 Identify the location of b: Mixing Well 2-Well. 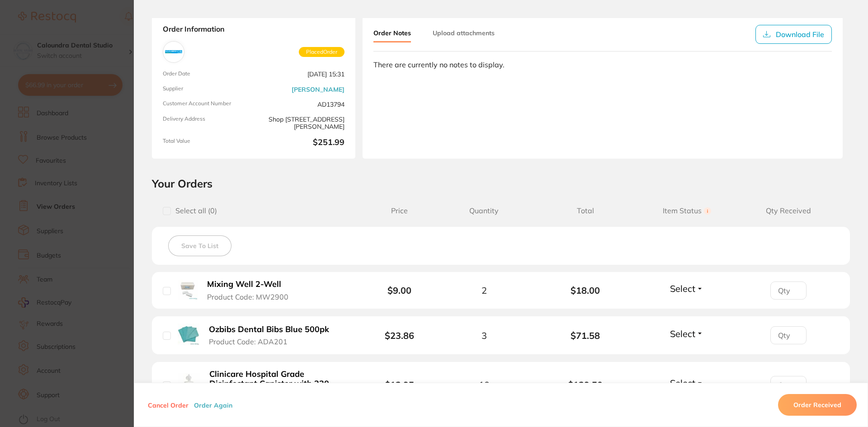
(244, 284).